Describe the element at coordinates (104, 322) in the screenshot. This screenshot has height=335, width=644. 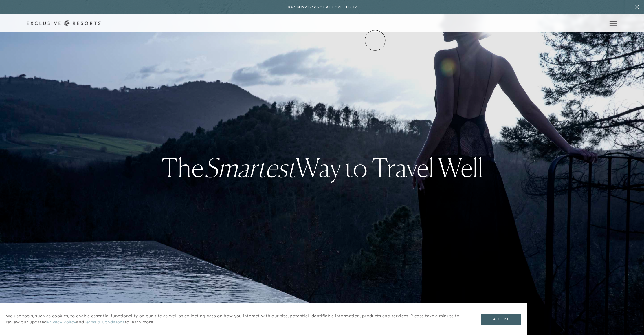
I see `a: Terms & Conditions` at that location.